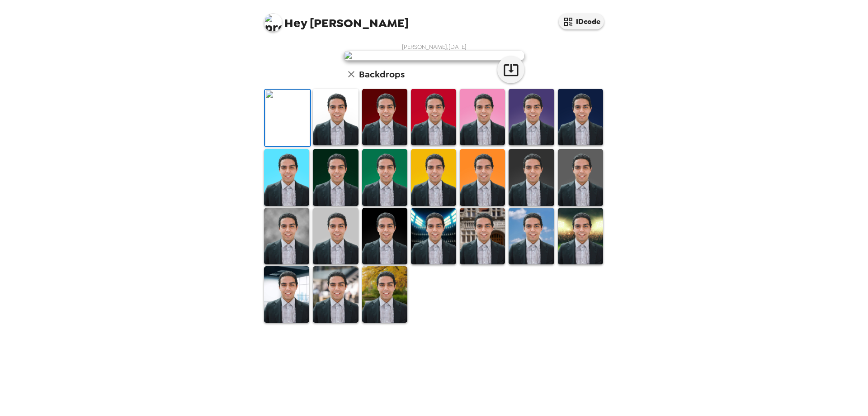 The image size is (868, 416). Describe the element at coordinates (582, 21) in the screenshot. I see `button: IDcode` at that location.